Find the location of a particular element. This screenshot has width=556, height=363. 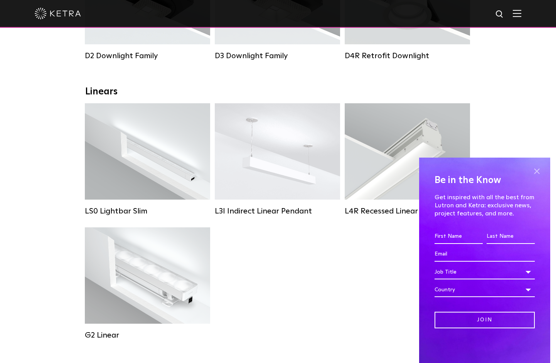

div: LS0 Lightbar Slim is located at coordinates (147, 211).